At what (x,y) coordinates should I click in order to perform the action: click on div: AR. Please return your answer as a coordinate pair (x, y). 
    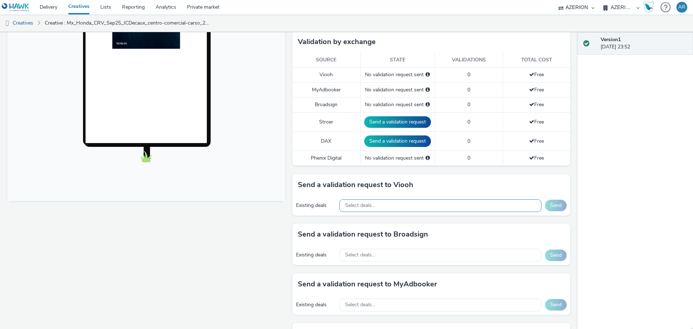
    Looking at the image, I should click on (682, 7).